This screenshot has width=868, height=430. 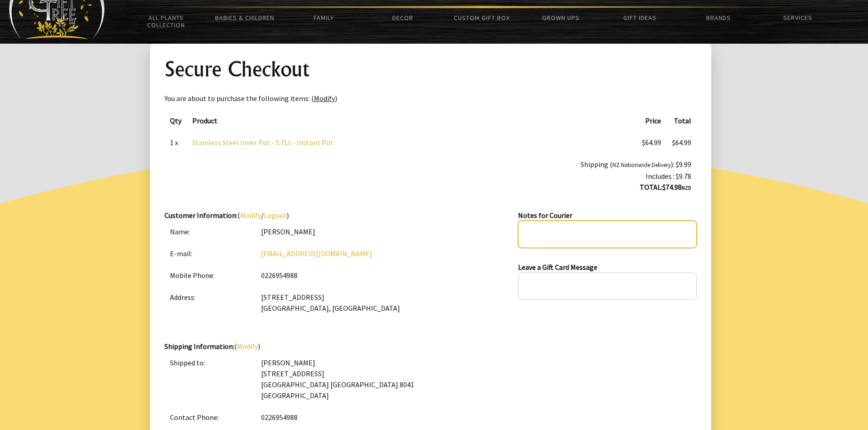 I want to click on td: E-mail:, so click(x=210, y=254).